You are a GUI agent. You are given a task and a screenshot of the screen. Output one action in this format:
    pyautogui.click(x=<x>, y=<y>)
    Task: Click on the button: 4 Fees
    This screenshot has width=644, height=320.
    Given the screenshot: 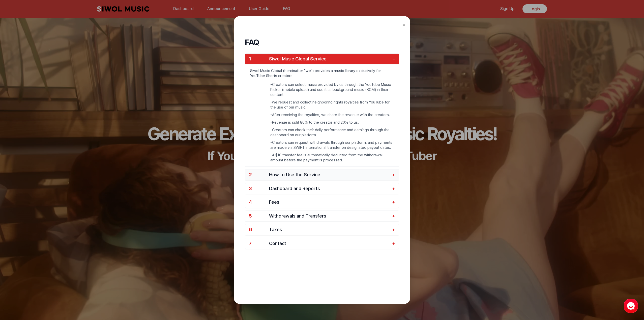 What is the action you would take?
    pyautogui.click(x=322, y=202)
    